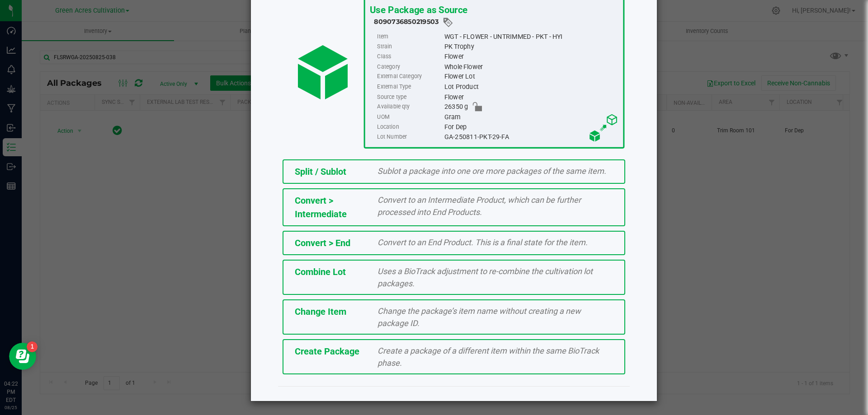 The width and height of the screenshot is (868, 415). I want to click on label: Class, so click(410, 57).